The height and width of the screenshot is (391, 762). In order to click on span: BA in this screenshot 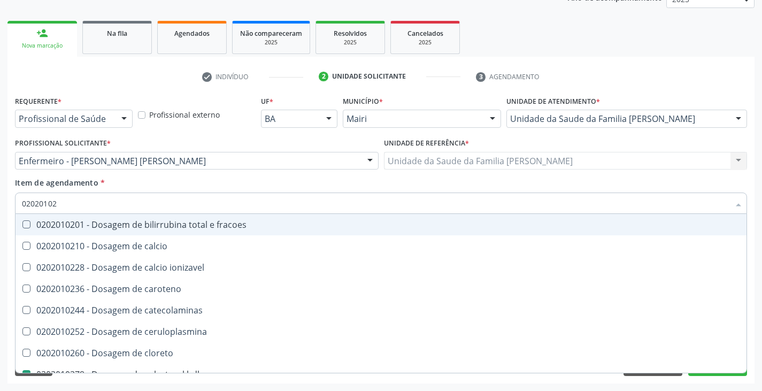, I will do `click(290, 119)`.